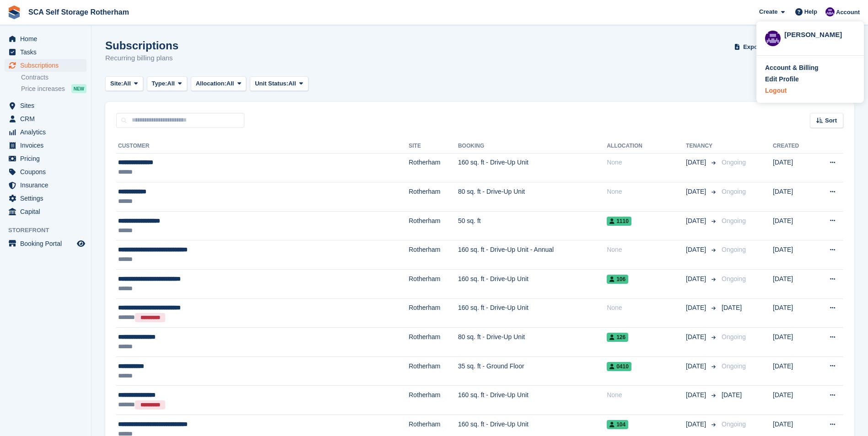 The width and height of the screenshot is (868, 436). I want to click on div: Edit Profile, so click(782, 79).